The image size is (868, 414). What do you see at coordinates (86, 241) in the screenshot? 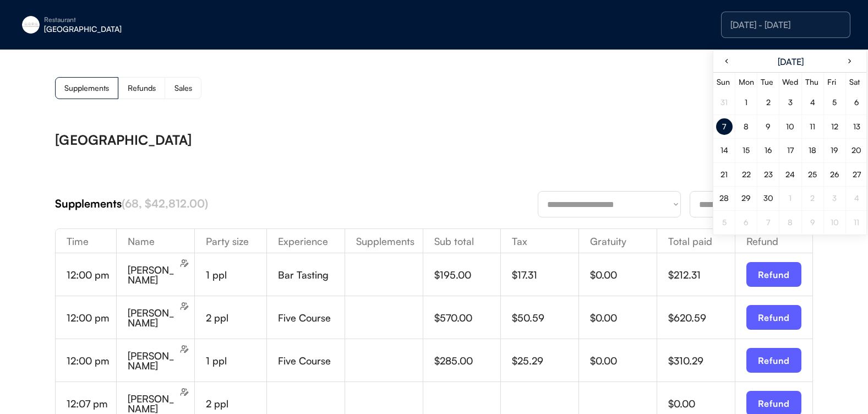
I see `div: Time` at bounding box center [86, 241].